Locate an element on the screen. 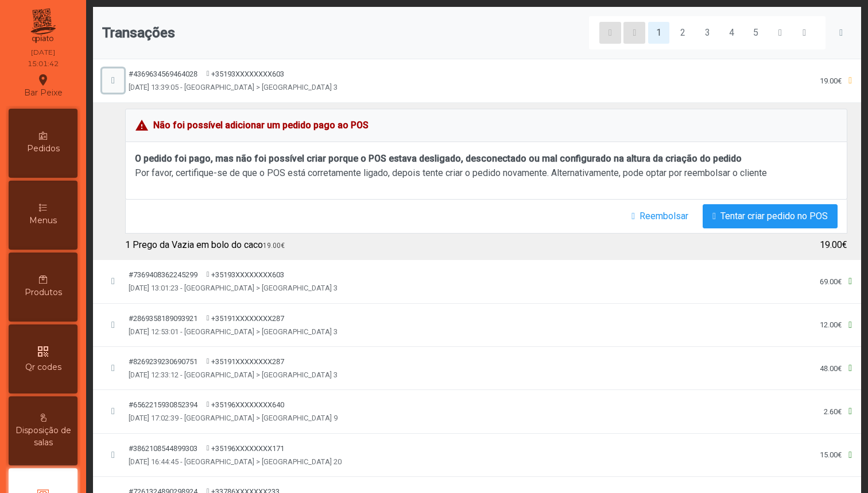 This screenshot has height=493, width=868. button: 5 is located at coordinates (756, 33).